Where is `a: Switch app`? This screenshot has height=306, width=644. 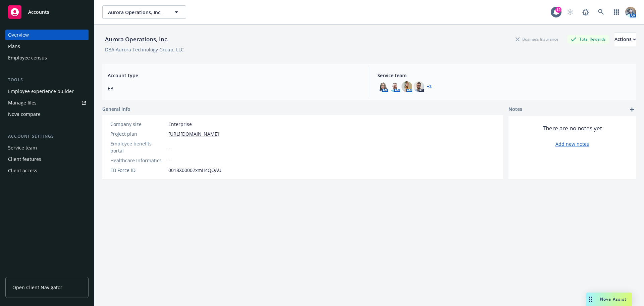
a: Switch app is located at coordinates (616, 12).